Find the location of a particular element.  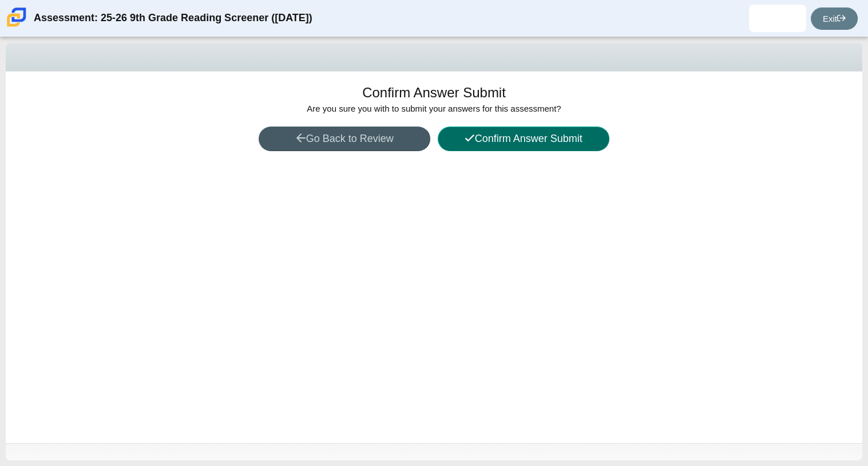

button: Go Back to Review is located at coordinates (345, 139).